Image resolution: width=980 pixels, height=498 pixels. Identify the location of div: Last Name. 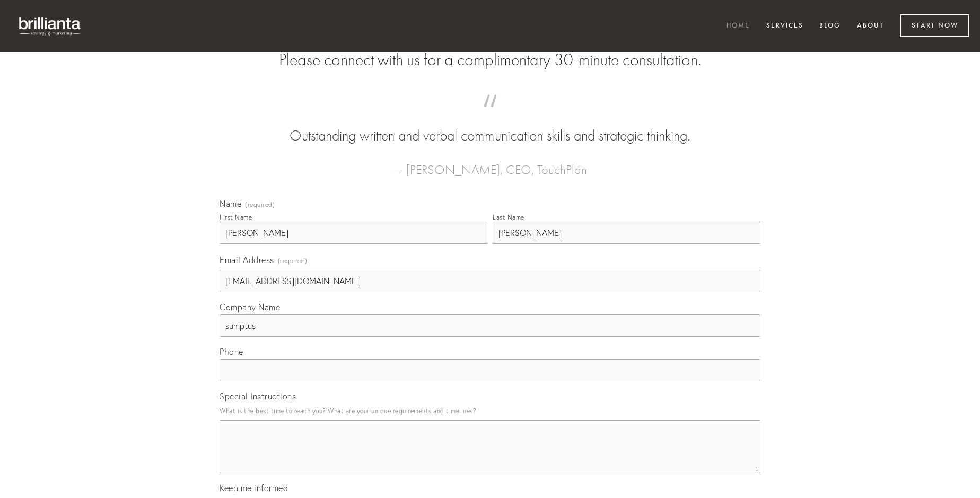
(509, 217).